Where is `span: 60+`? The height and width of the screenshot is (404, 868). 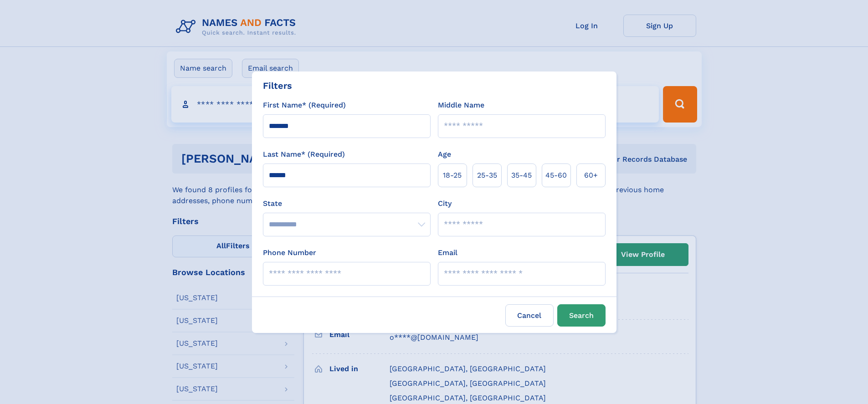
span: 60+ is located at coordinates (591, 175).